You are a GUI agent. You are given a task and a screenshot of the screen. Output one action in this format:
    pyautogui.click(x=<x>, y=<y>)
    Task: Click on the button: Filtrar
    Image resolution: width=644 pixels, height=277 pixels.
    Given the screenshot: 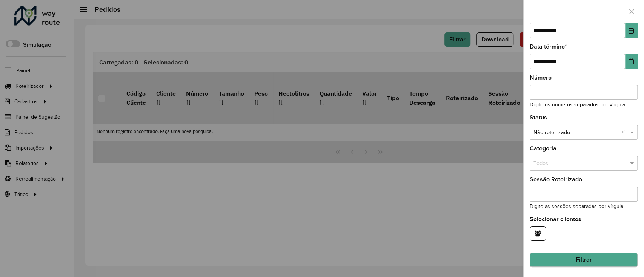 What is the action you would take?
    pyautogui.click(x=584, y=260)
    